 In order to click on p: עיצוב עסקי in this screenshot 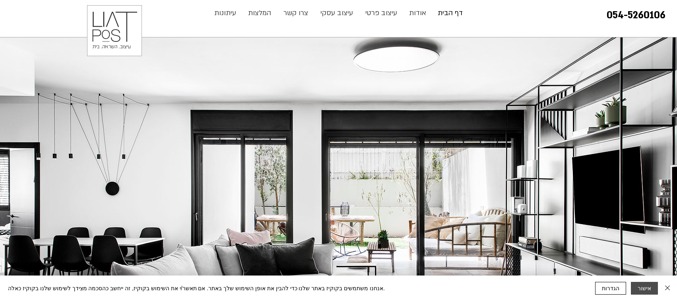, I will do `click(337, 13)`.